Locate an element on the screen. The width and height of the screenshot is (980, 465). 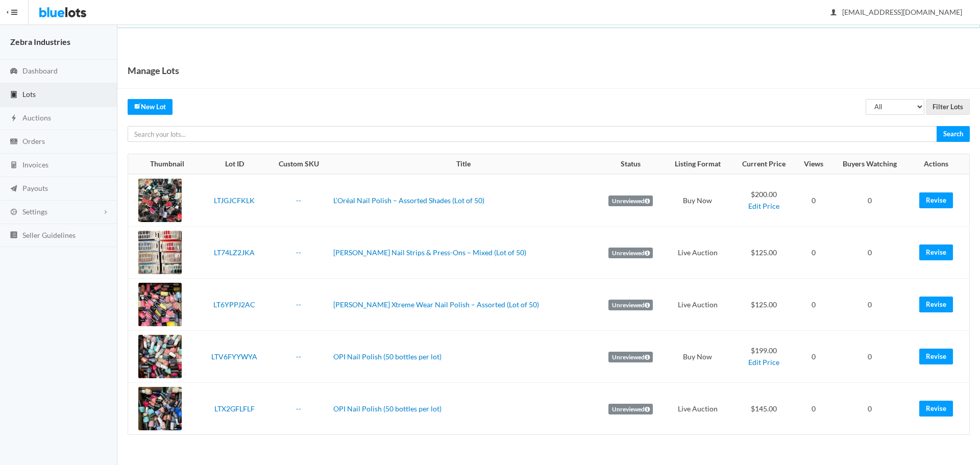
ion-icon: speedometer is located at coordinates (13, 72).